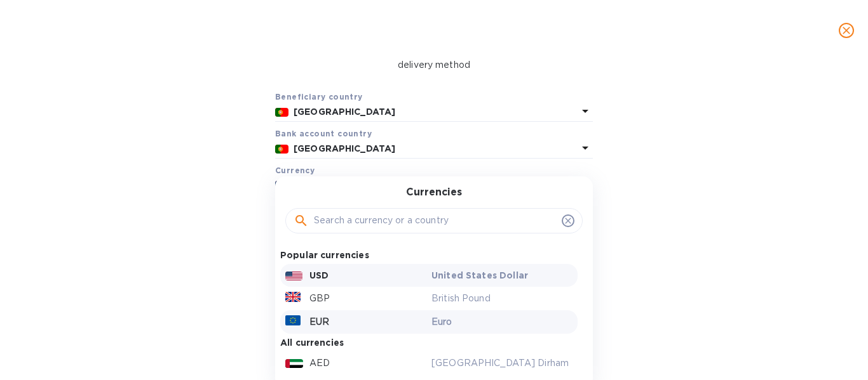 The width and height of the screenshot is (868, 380). What do you see at coordinates (436, 221) in the screenshot?
I see `input: Search a currency or a country` at bounding box center [436, 221].